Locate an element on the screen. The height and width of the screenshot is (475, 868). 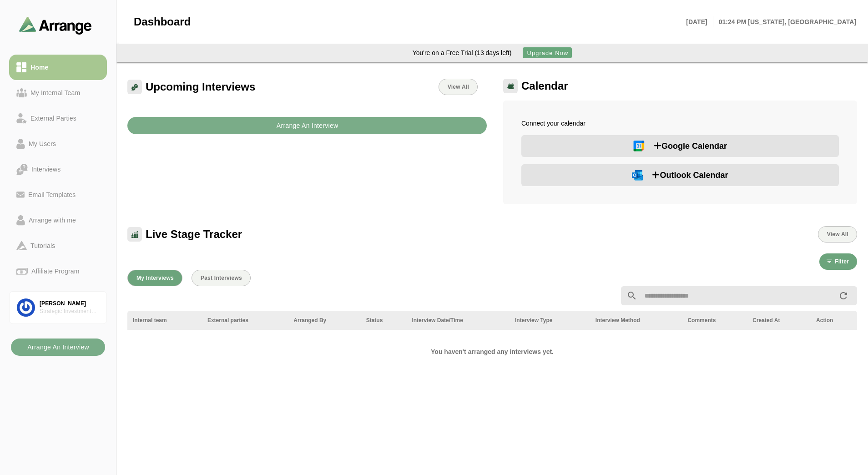
div: Interview Method is located at coordinates (636, 321).